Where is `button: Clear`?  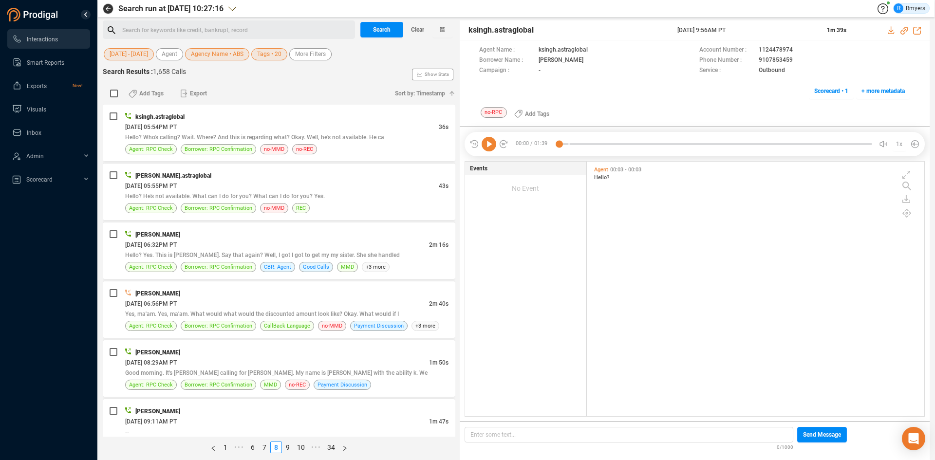 button: Clear is located at coordinates (418, 30).